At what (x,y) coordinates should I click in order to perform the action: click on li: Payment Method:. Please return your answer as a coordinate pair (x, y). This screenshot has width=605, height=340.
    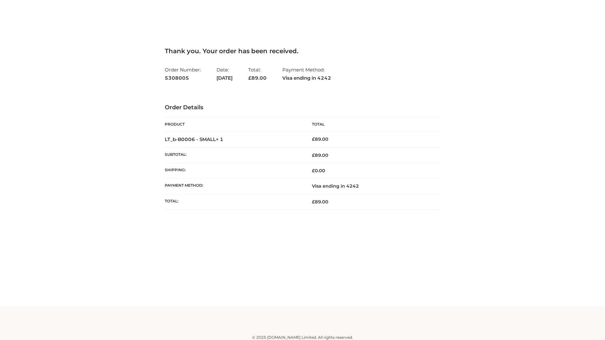
    Looking at the image, I should click on (306, 74).